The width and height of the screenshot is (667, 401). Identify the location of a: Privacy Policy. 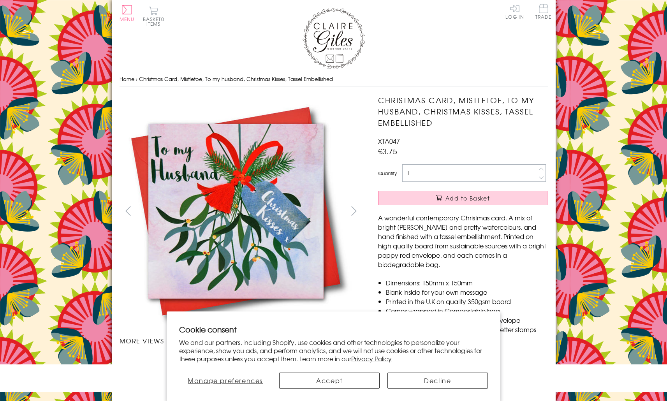
(372, 359).